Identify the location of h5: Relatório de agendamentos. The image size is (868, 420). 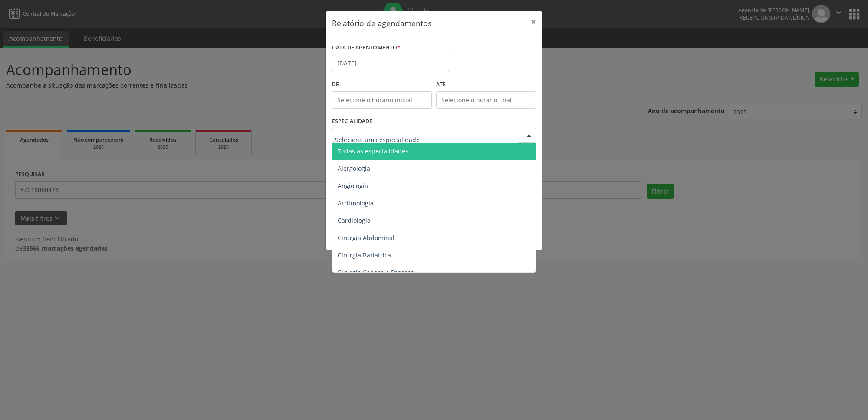
(381, 23).